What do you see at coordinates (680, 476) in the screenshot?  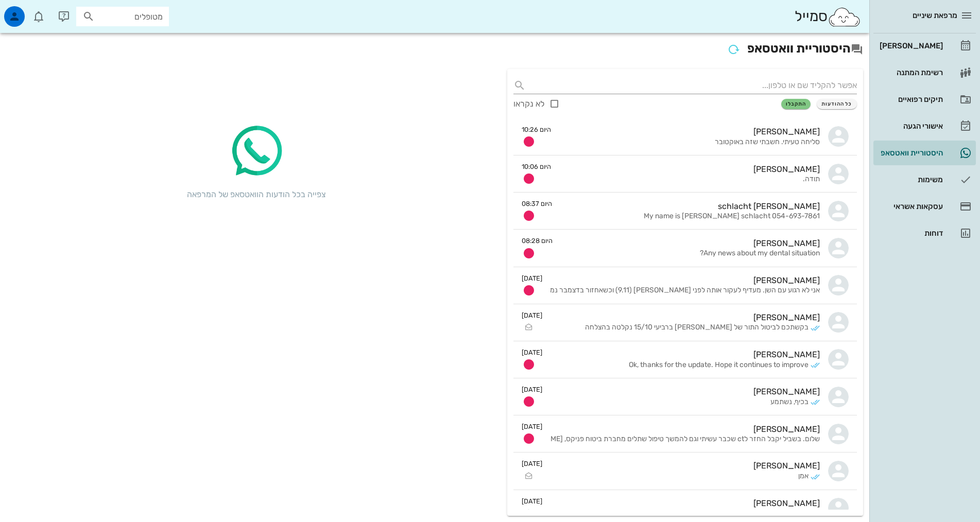 I see `div: אמן` at bounding box center [680, 476].